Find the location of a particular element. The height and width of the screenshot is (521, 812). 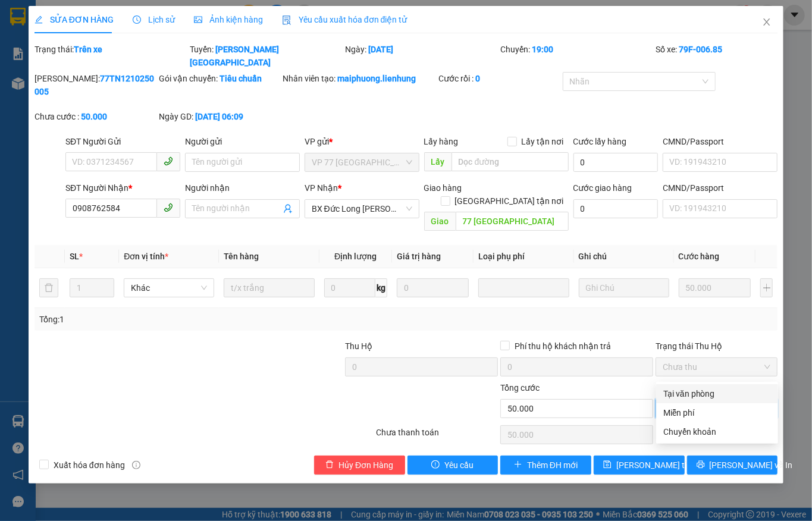

button: plusThêm ĐH mới is located at coordinates (545, 465).